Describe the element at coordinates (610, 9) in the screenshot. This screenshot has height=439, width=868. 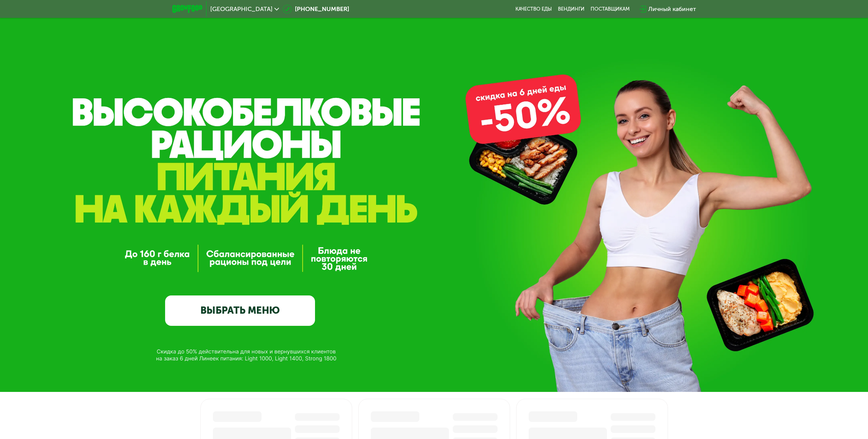
I see `div: поставщикам` at that location.